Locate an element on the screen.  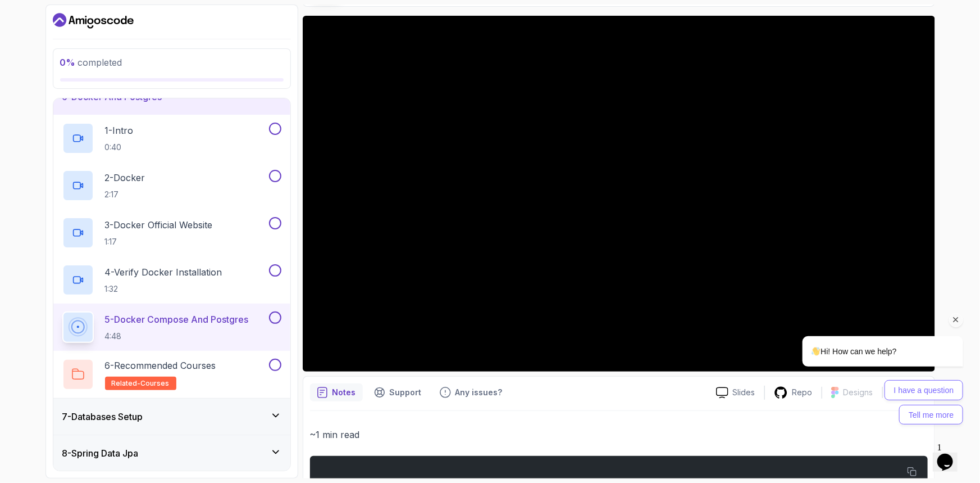
p: Notes is located at coordinates (345, 393).